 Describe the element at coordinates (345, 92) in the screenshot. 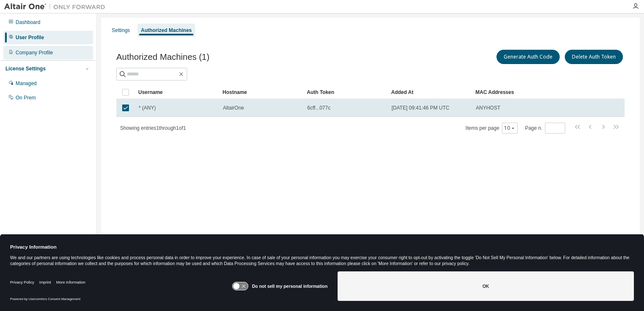

I see `div: Auth Token` at that location.